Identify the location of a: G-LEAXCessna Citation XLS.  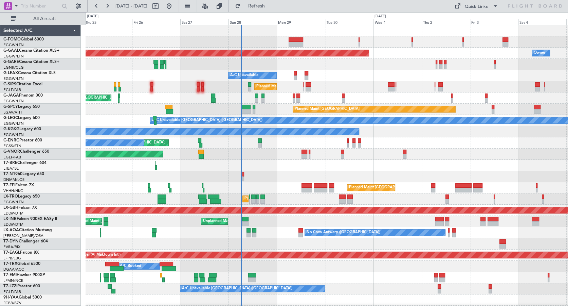
(30, 73).